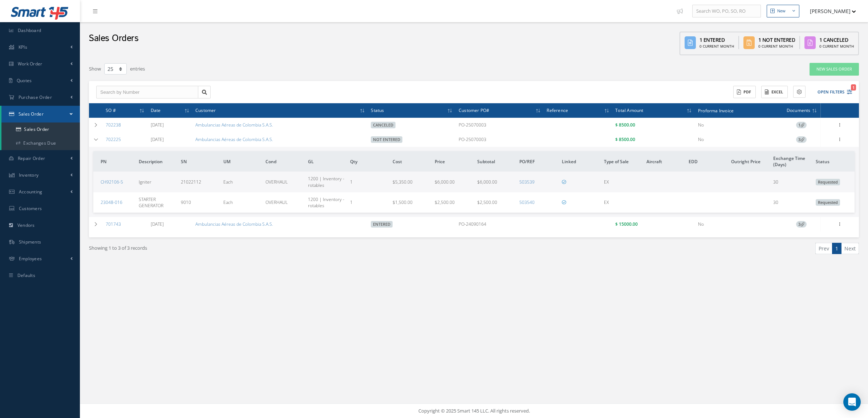 The width and height of the screenshot is (868, 418). Describe the element at coordinates (326, 161) in the screenshot. I see `th: GL` at that location.